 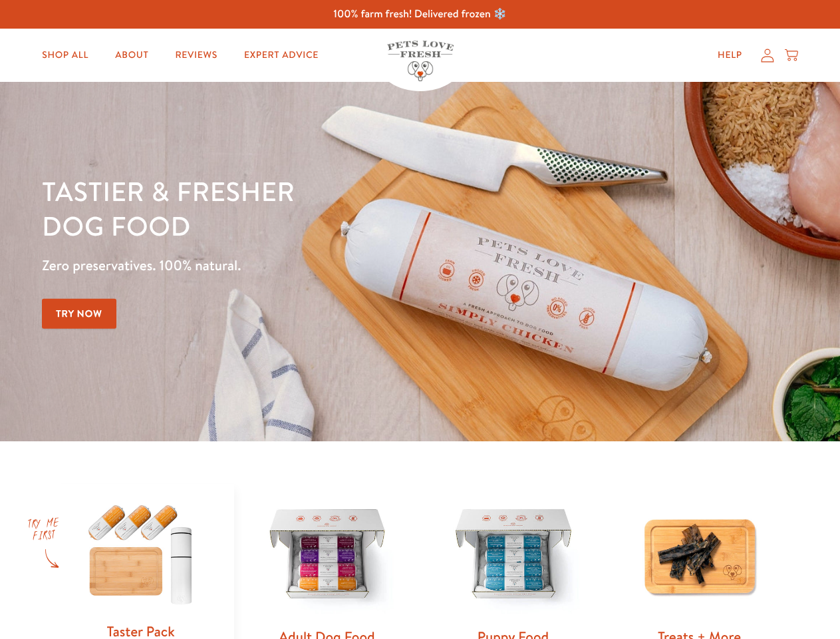 I want to click on a: Help, so click(x=730, y=55).